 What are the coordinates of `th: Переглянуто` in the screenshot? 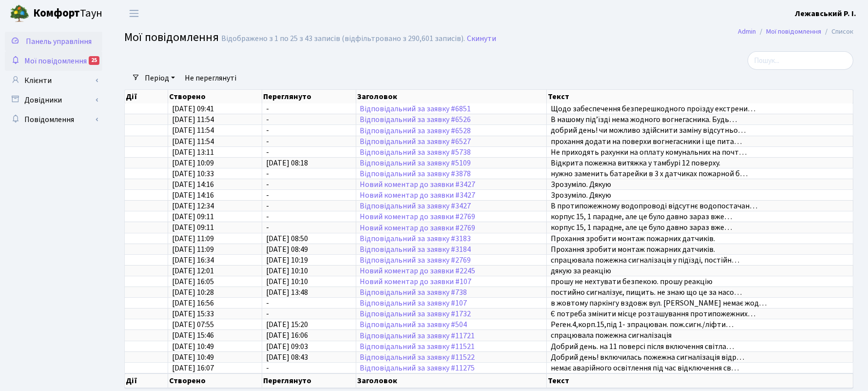 It's located at (309, 97).